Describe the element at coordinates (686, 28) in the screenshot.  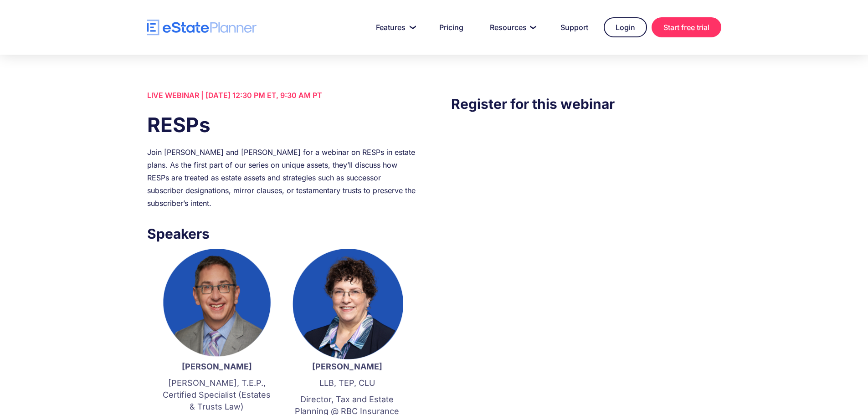
I see `a: Start free trial` at that location.